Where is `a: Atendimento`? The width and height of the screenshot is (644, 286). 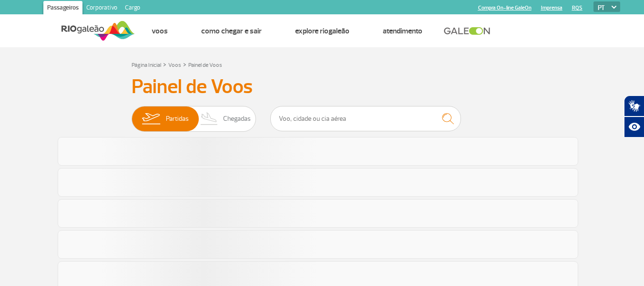 a: Atendimento is located at coordinates (402, 31).